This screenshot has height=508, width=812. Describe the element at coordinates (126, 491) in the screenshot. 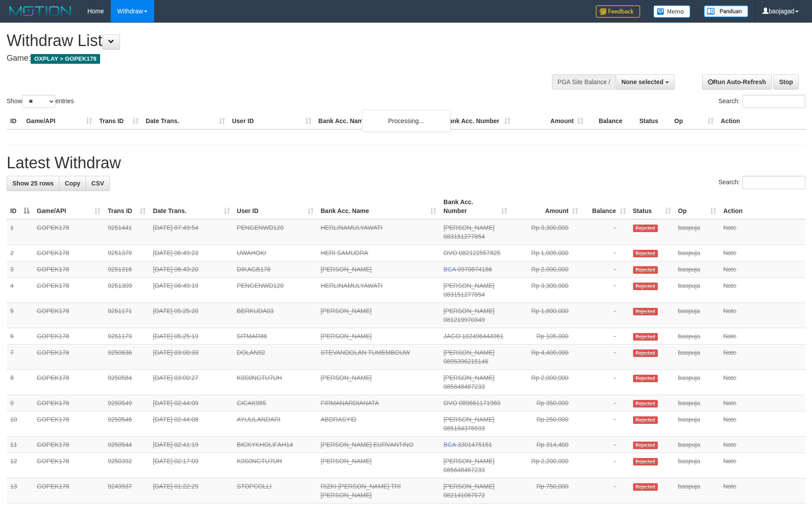

I see `td: 9249937` at that location.